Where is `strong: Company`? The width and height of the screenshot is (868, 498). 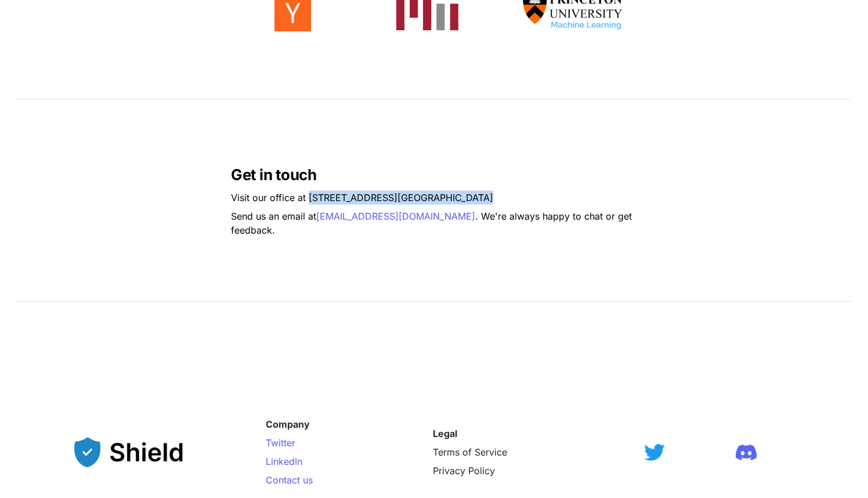
strong: Company is located at coordinates (288, 424).